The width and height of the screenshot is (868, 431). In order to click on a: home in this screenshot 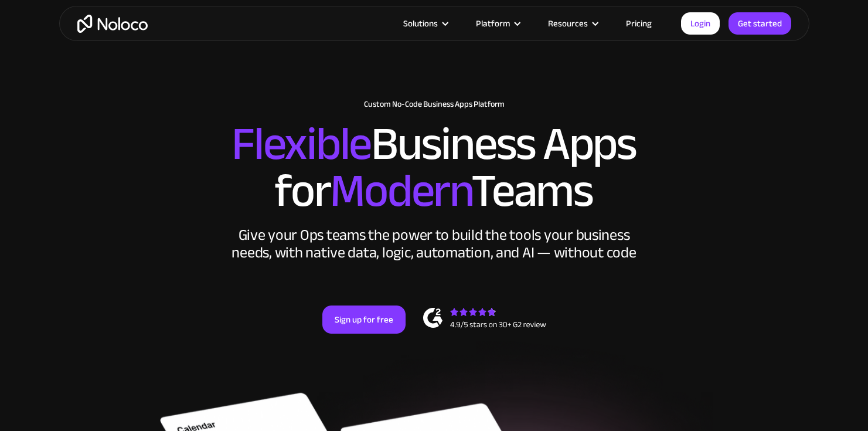, I will do `click(113, 24)`.